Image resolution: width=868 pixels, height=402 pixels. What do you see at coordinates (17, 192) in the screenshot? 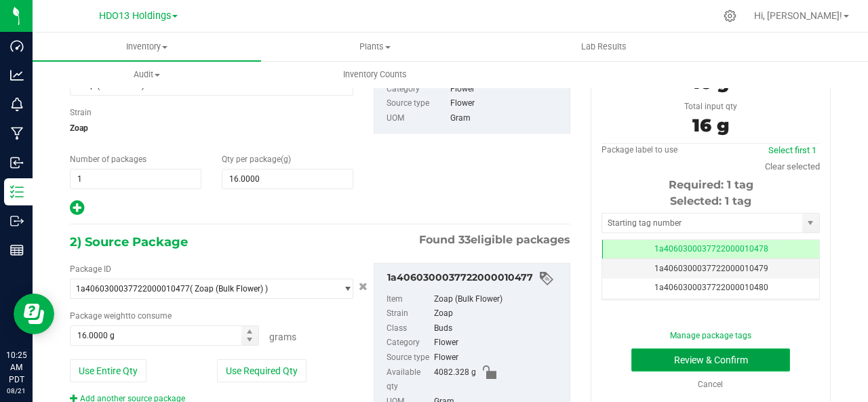
I see `inline-svg: Inventory` at bounding box center [17, 192].